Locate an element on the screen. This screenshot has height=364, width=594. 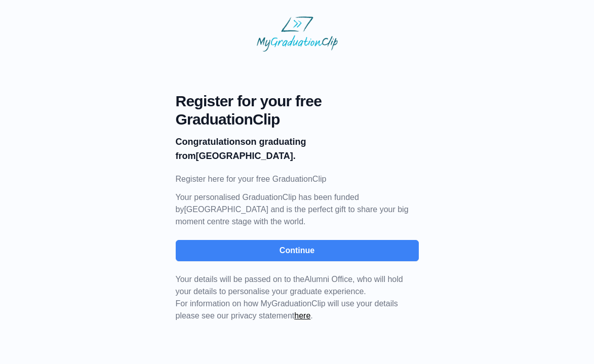
p: Register here for your free GraduationClip is located at coordinates (297, 179).